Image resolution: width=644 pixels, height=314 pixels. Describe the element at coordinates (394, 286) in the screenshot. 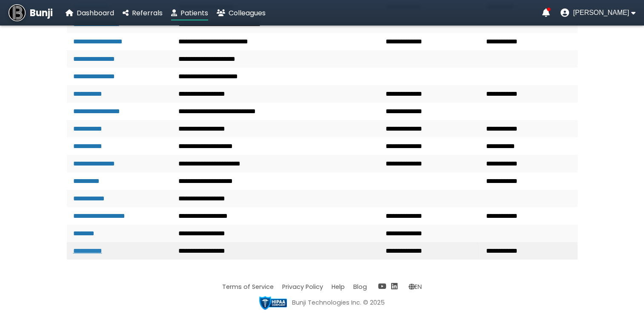

I see `a: LinkedIn` at that location.